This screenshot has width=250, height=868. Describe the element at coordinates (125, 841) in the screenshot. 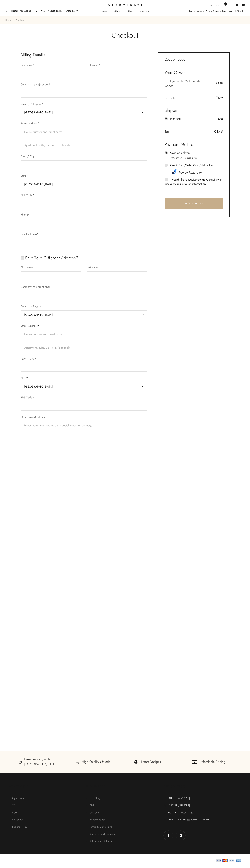

I see `a: Refund and Returns` at that location.